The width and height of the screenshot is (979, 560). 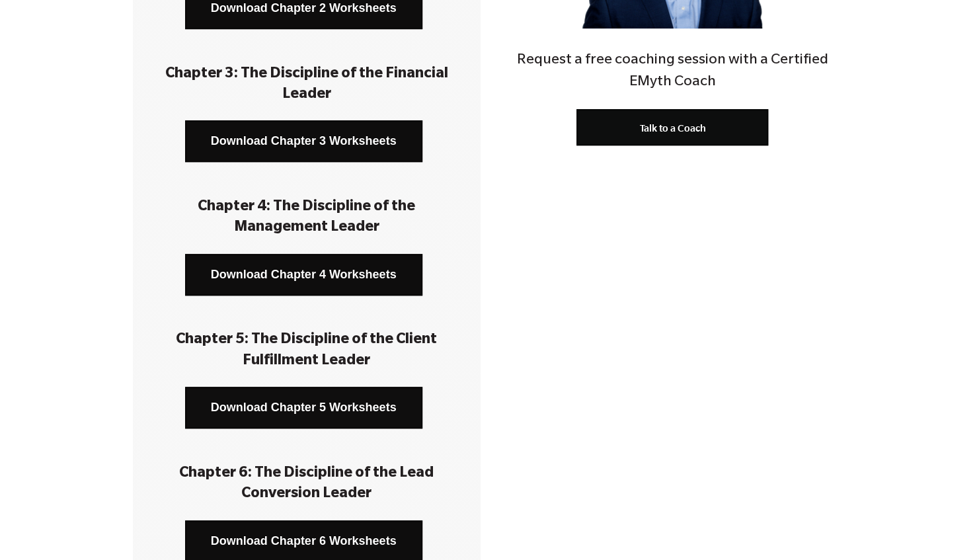 I want to click on div: Chat Widget, so click(x=946, y=528).